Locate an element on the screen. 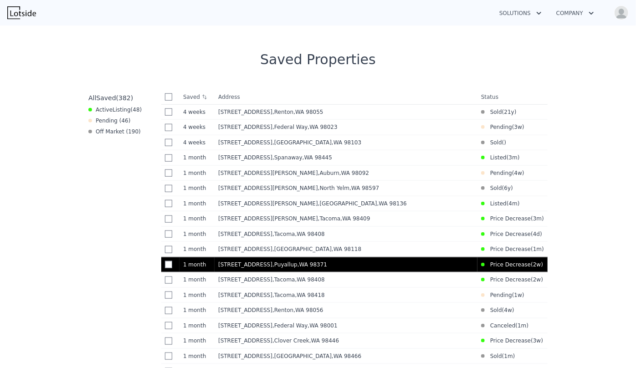 The height and width of the screenshot is (368, 636). div: All ( 382 ) is located at coordinates (111, 98).